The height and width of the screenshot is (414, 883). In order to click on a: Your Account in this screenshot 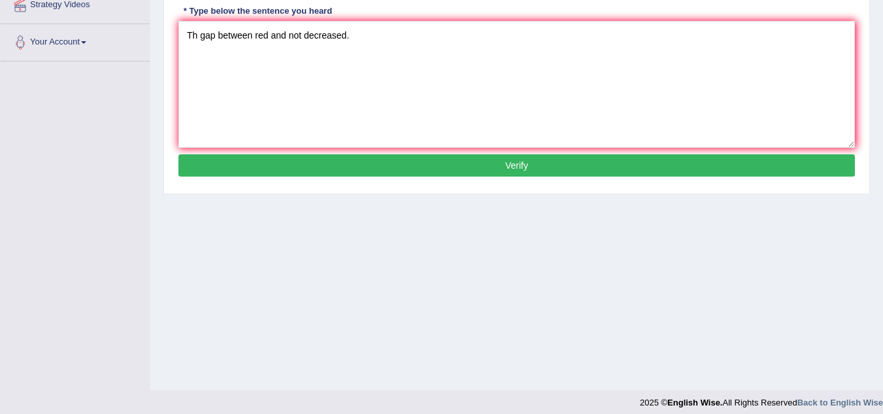, I will do `click(75, 41)`.